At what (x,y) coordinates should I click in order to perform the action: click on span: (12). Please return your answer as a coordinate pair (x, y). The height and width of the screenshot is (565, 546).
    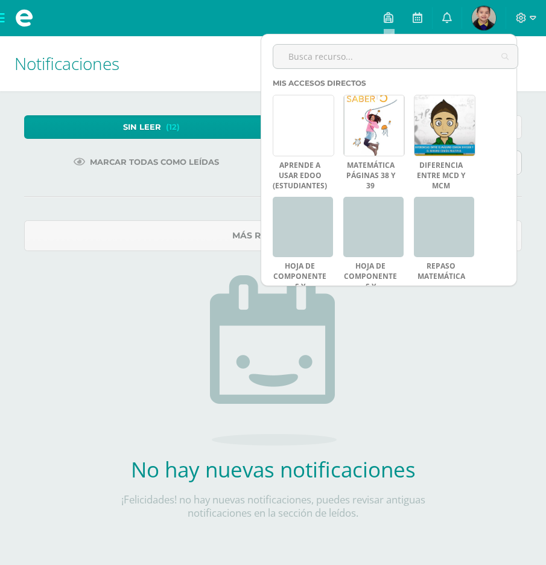
    Looking at the image, I should click on (172, 127).